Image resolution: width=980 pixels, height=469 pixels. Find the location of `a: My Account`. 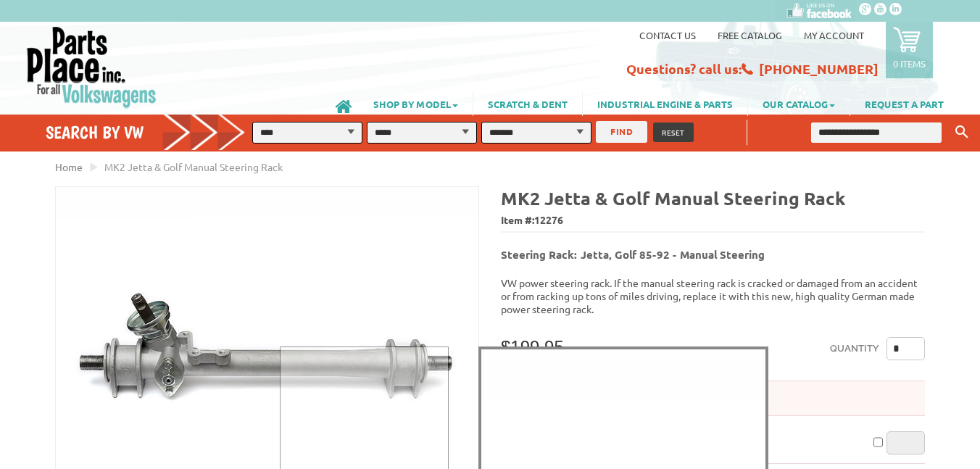

a: My Account is located at coordinates (834, 35).